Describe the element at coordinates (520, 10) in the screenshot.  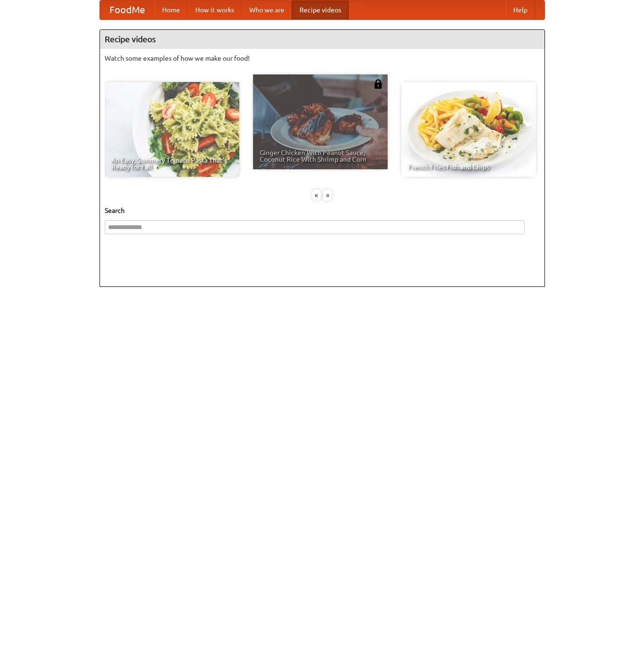
I see `a: Help` at that location.